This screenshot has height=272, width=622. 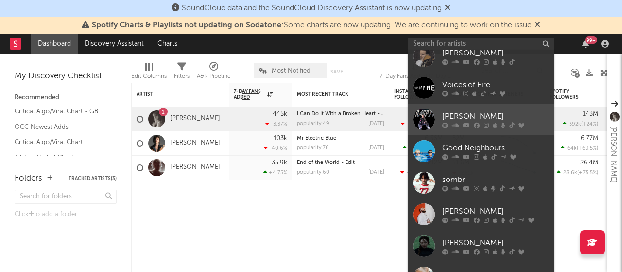 I want to click on div: -3.37 %, so click(x=276, y=123).